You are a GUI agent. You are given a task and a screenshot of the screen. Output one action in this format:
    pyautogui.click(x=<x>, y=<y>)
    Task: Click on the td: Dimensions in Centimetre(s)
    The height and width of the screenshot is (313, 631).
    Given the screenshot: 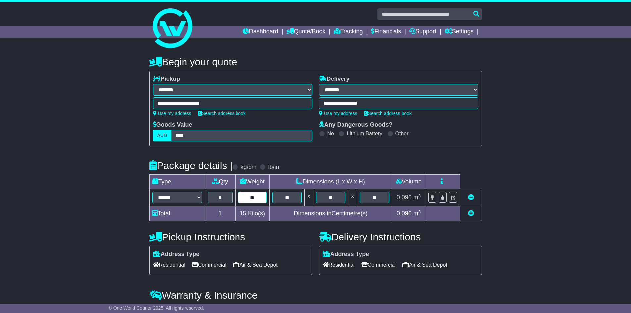 What is the action you would take?
    pyautogui.click(x=330, y=214)
    